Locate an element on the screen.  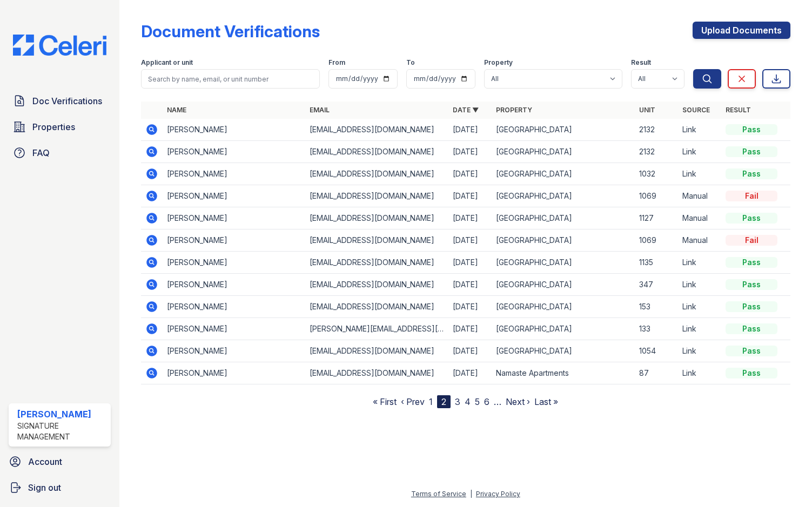
label: Property is located at coordinates (498, 63).